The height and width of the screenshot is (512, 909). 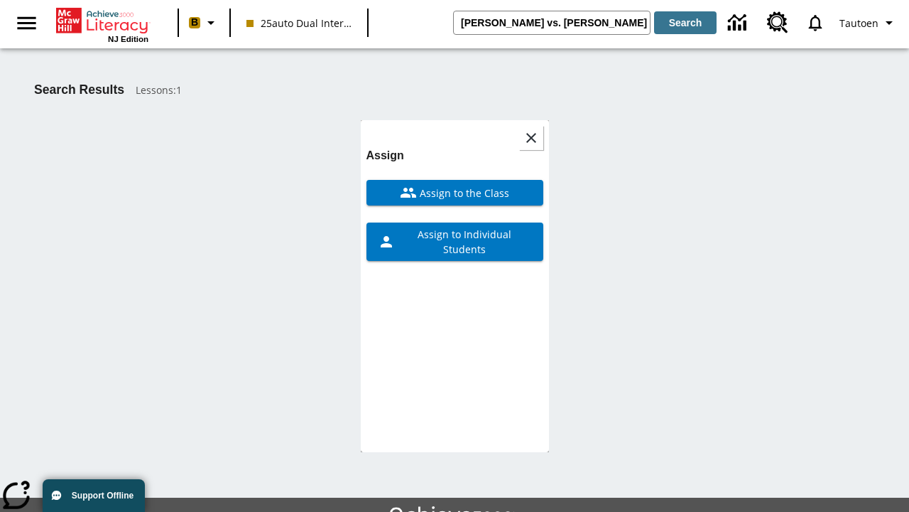 I want to click on span: Assign to Individual Students, so click(x=463, y=242).